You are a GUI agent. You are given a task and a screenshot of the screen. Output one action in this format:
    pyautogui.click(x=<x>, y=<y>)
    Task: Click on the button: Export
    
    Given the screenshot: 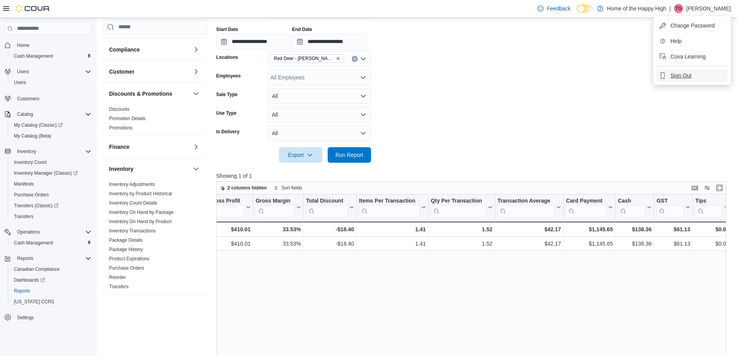 What is the action you would take?
    pyautogui.click(x=301, y=155)
    